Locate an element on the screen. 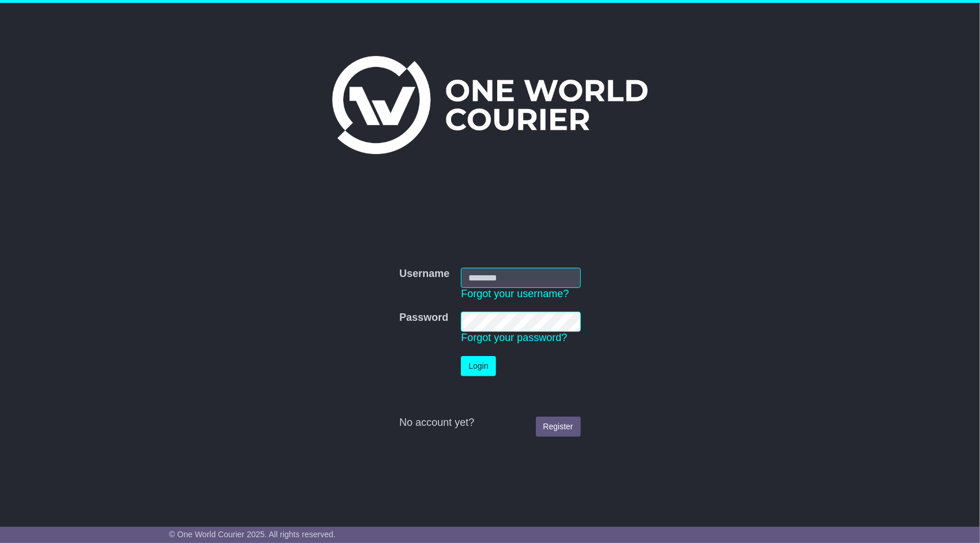  label: Password is located at coordinates (423, 318).